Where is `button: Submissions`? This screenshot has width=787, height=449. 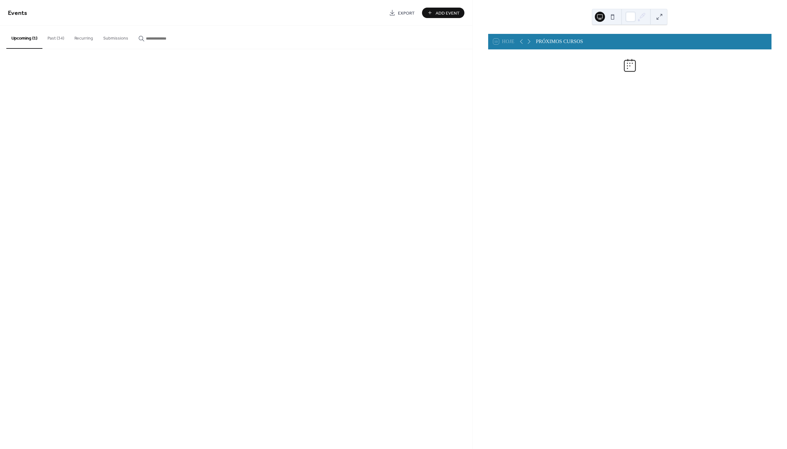
button: Submissions is located at coordinates (116, 37).